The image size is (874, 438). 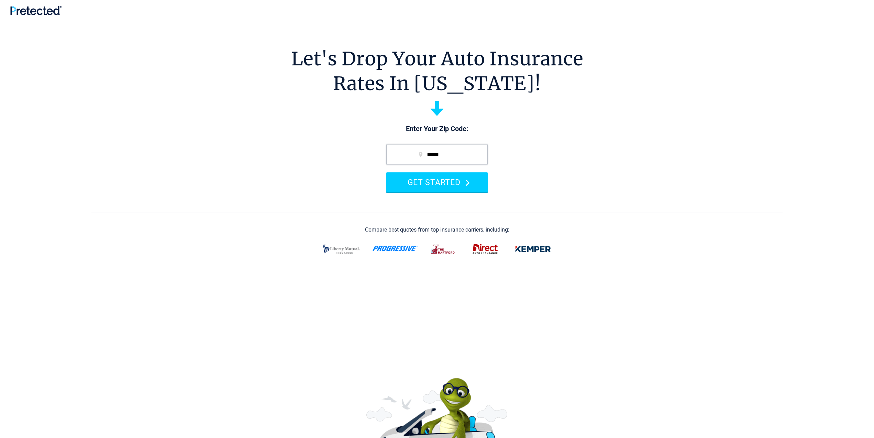 I want to click on input: zip code, so click(x=437, y=154).